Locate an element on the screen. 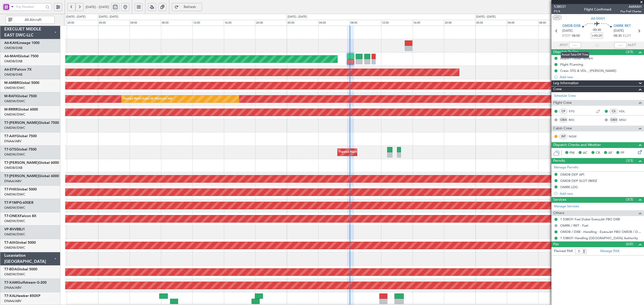  div: Flight PLanning is located at coordinates (572, 64).